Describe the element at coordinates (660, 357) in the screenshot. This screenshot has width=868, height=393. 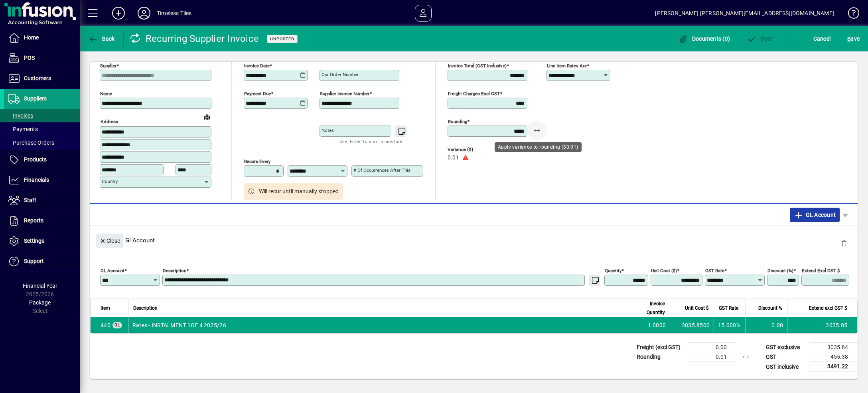
I see `td: Rounding` at that location.